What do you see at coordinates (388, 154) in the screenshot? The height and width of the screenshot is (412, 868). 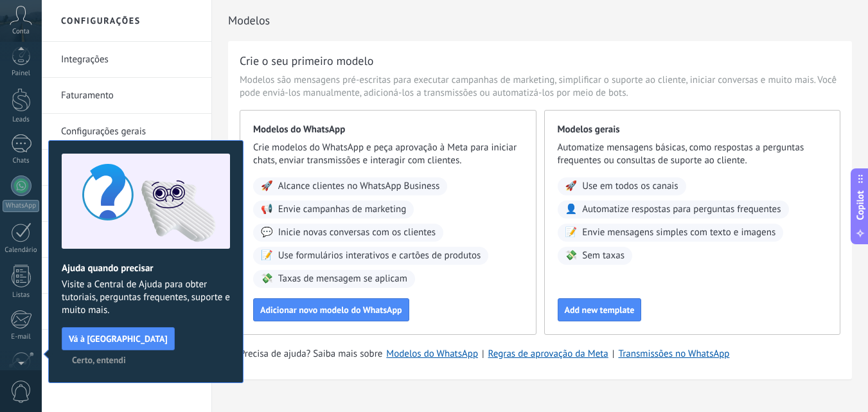 I see `span: Crie modelos do WhatsApp e peça aprovação à Meta para iniciar chats, enviar transmissões e intera...` at bounding box center [388, 154].